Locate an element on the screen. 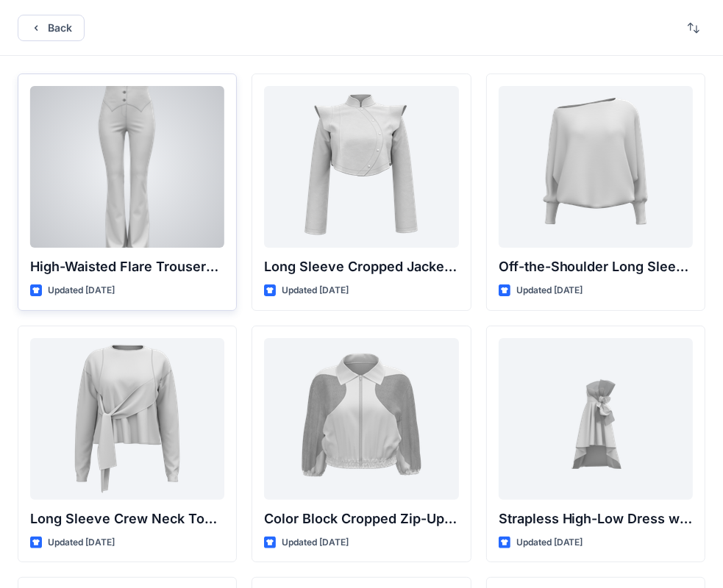 The height and width of the screenshot is (588, 723). p: Long Sleeve Cropped Jacket with Mandarin Collar and Shoulder Detail is located at coordinates (362, 267).